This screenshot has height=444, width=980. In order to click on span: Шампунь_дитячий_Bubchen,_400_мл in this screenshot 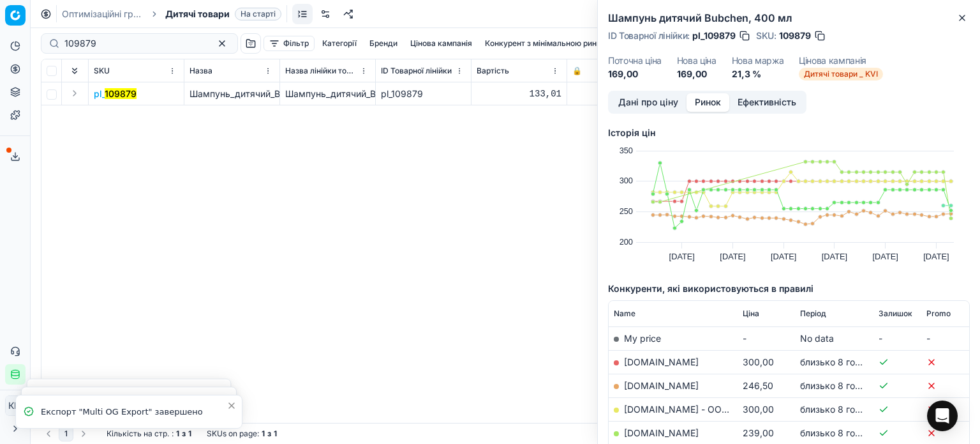, I will do `click(269, 93)`.